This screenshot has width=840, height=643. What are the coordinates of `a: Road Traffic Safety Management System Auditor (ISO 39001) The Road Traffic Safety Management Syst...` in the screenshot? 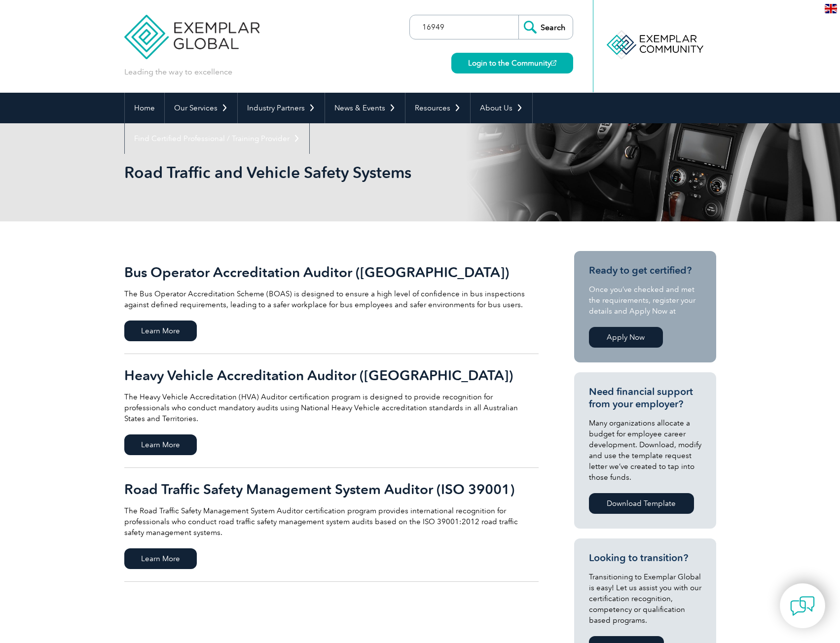 It's located at (332, 524).